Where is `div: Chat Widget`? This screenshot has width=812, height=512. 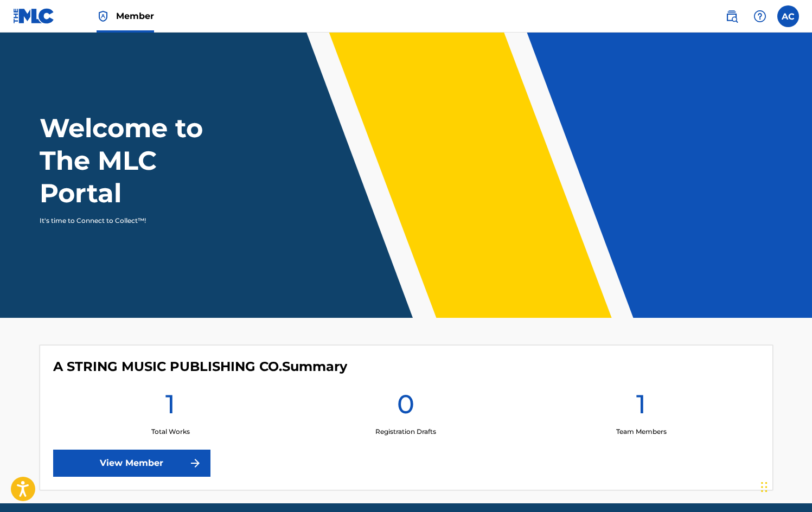
div: Chat Widget is located at coordinates (785, 486).